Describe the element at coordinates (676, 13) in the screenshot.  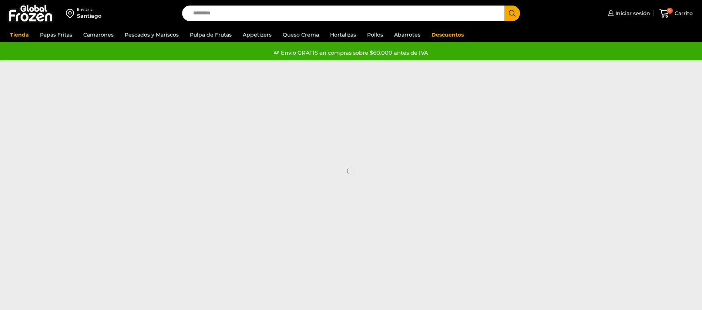
I see `a: 0 Carrito` at that location.